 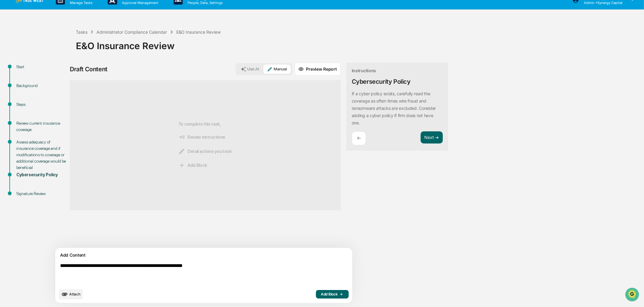 What do you see at coordinates (41, 86) in the screenshot?
I see `div: Background` at bounding box center [41, 86].